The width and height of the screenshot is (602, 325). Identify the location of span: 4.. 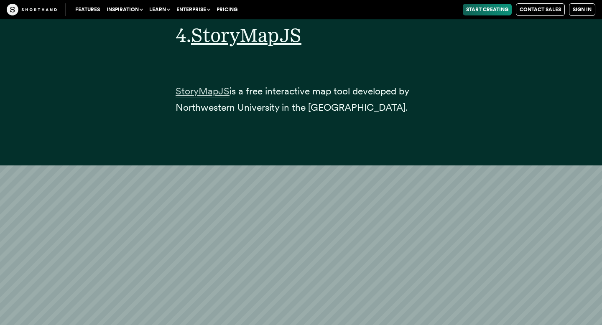
(183, 35).